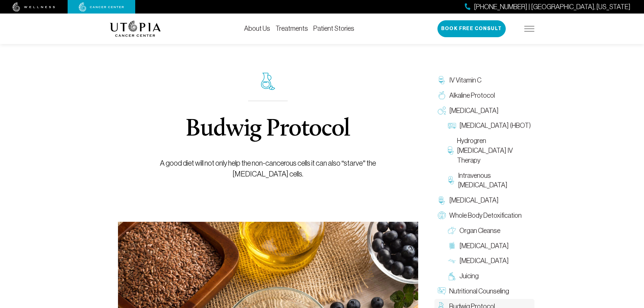 Image resolution: width=644 pixels, height=308 pixels. I want to click on img: Intravenous Ozone Therapy, so click(451, 180).